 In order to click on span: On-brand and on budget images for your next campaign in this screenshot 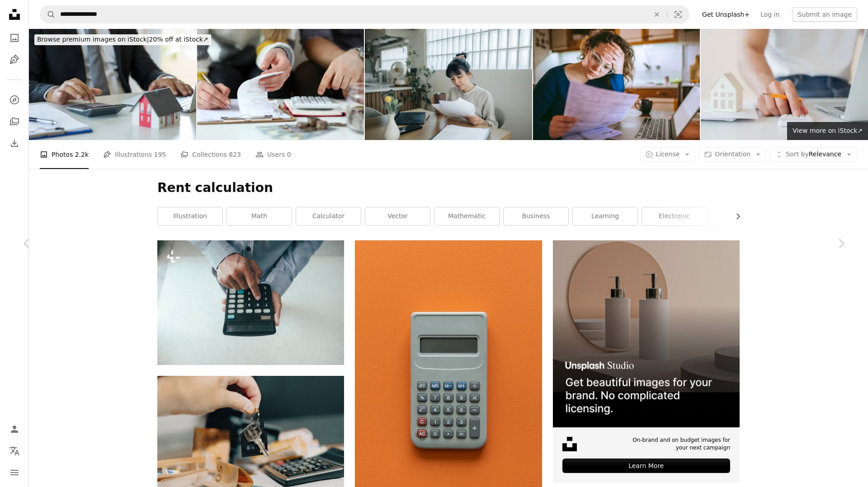, I will do `click(678, 444)`.